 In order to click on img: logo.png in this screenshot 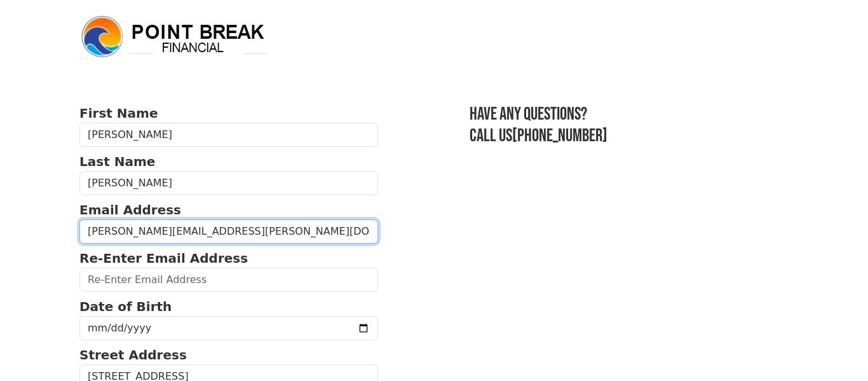, I will do `click(175, 37)`.